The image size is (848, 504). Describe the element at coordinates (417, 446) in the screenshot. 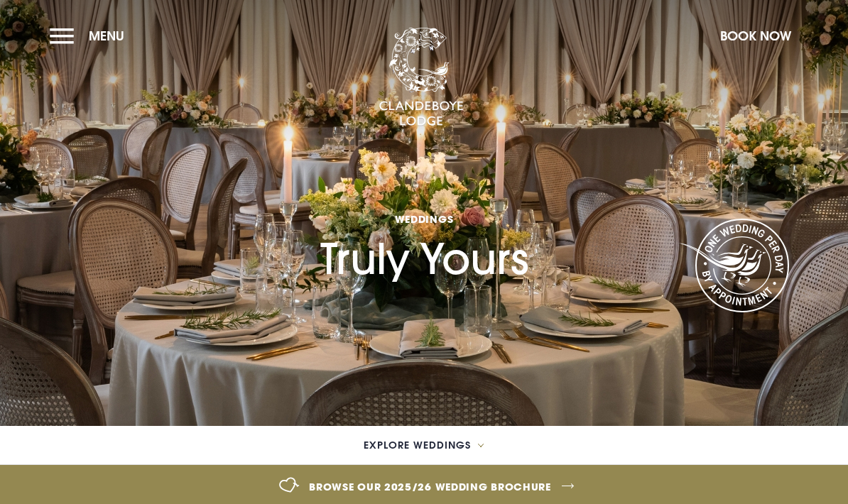

I see `span: Explore Weddings` at that location.